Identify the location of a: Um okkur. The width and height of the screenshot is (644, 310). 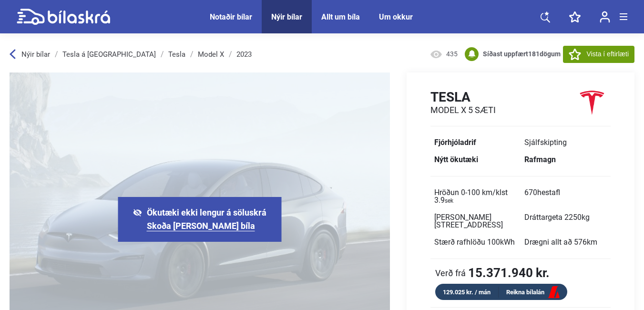
(396, 17).